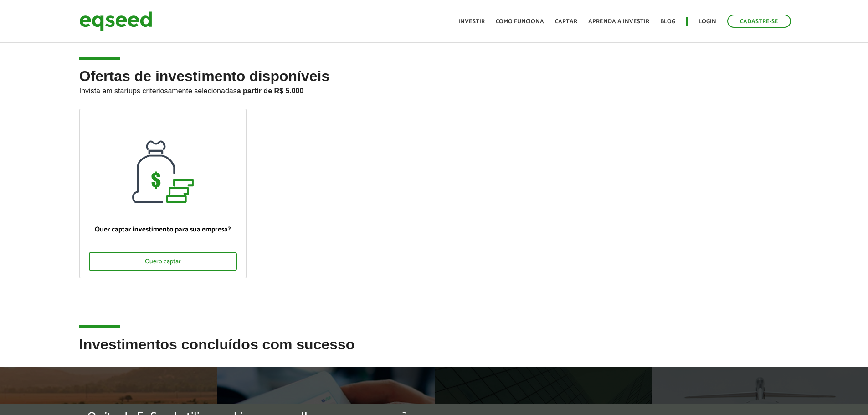 This screenshot has height=415, width=868. Describe the element at coordinates (270, 91) in the screenshot. I see `strong: a partir de R$ 5.000` at that location.